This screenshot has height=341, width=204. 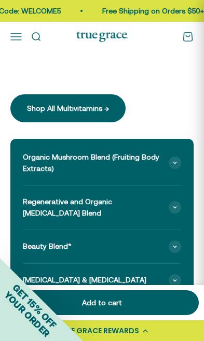 I want to click on span: GET 15% OFF, so click(x=34, y=306).